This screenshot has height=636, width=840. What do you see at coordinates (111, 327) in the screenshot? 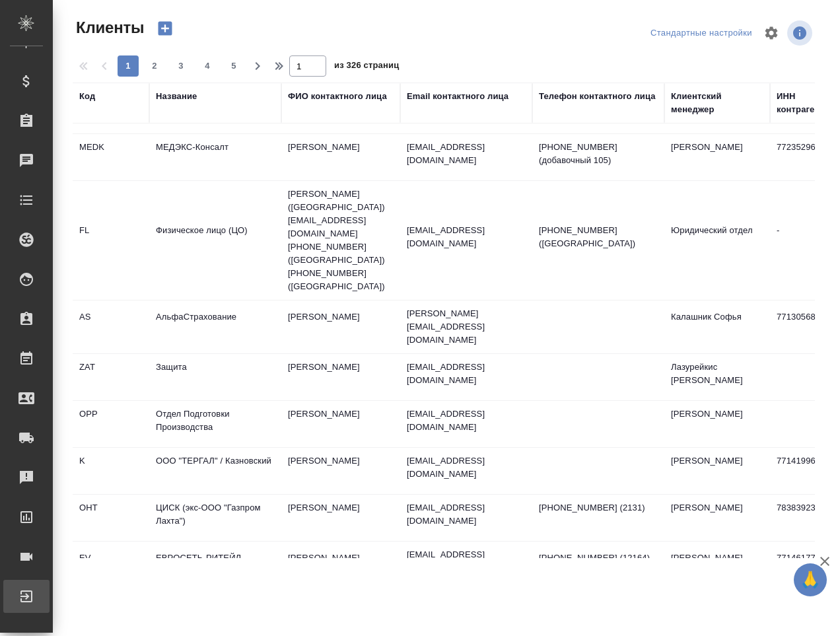
I see `td: AS` at bounding box center [111, 327].